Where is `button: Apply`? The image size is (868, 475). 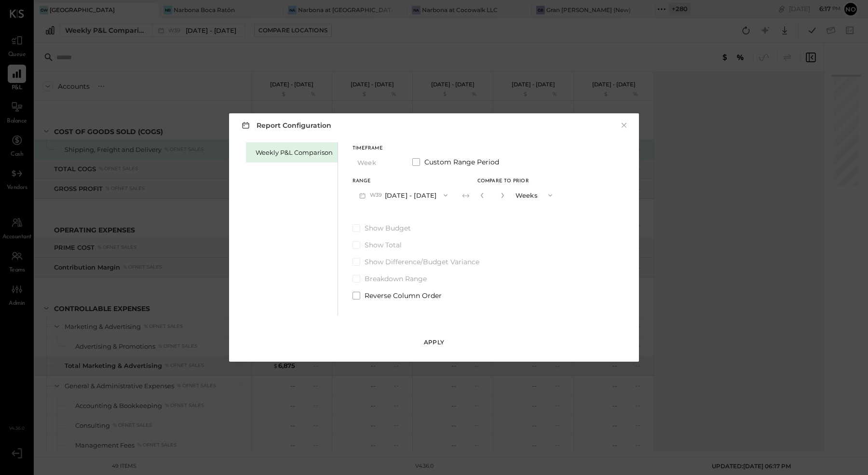 button: Apply is located at coordinates (434, 342).